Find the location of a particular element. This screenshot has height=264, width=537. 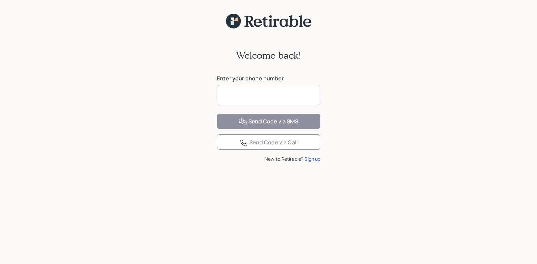

div: New to Retirable? is located at coordinates (269, 158).